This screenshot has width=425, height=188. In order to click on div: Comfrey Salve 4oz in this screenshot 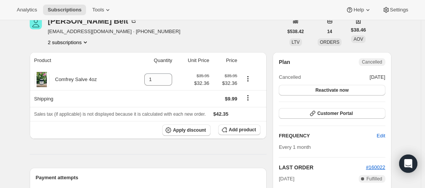, I will do `click(73, 80)`.